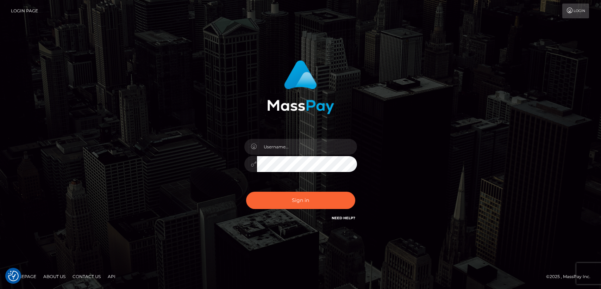  I want to click on a: Login, so click(576, 11).